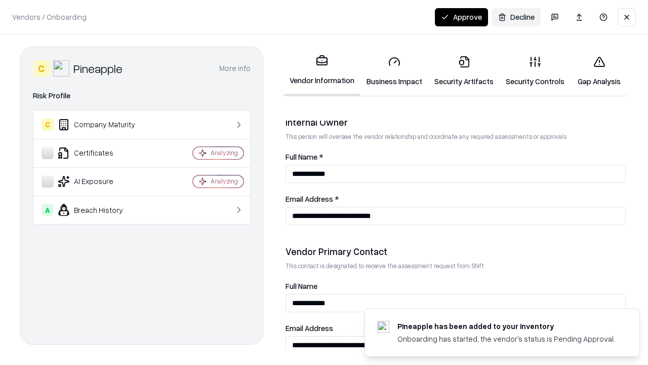 Image resolution: width=648 pixels, height=365 pixels. Describe the element at coordinates (456, 286) in the screenshot. I see `label: Full Name` at that location.